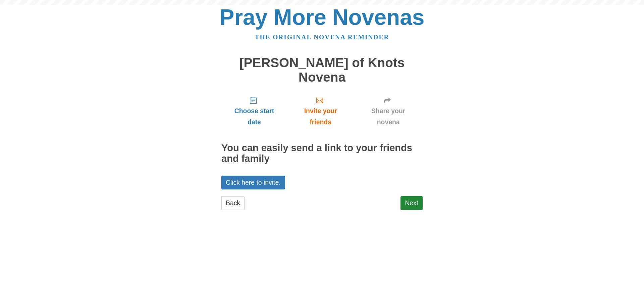  Describe the element at coordinates (388, 117) in the screenshot. I see `span: Share your novena` at that location.